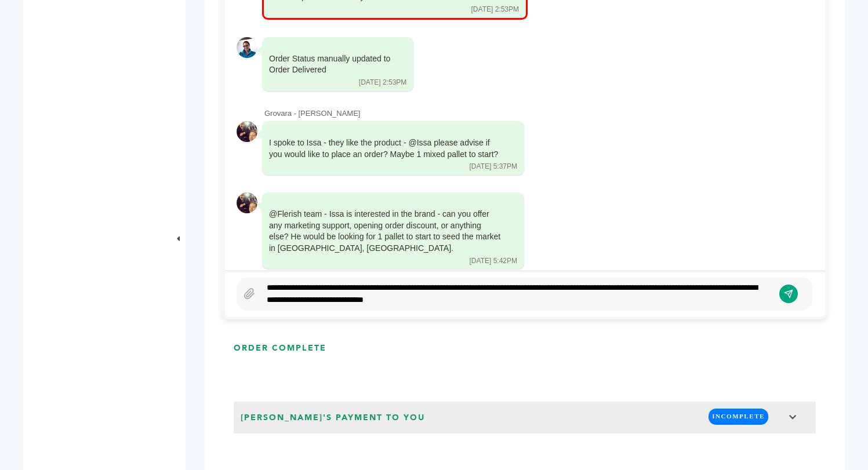 The image size is (868, 470). Describe the element at coordinates (329, 64) in the screenshot. I see `div: Order Status manually updated to Order Delivered` at that location.